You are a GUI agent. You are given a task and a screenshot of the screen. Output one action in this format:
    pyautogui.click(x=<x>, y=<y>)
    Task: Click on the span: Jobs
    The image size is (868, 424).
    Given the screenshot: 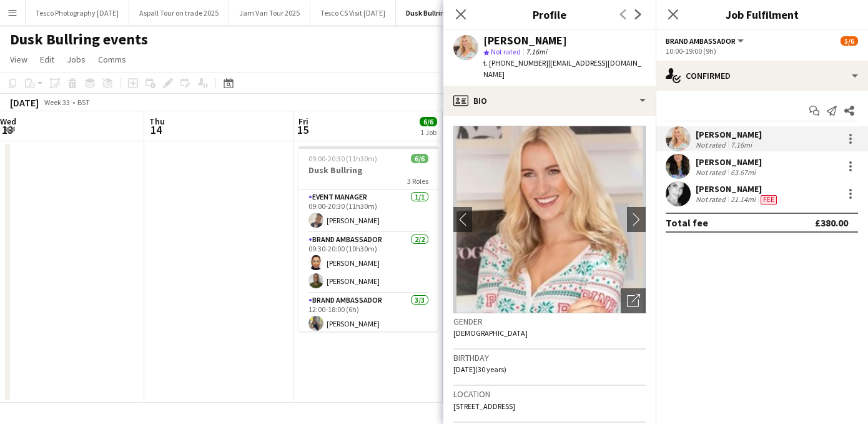 What is the action you would take?
    pyautogui.click(x=76, y=59)
    